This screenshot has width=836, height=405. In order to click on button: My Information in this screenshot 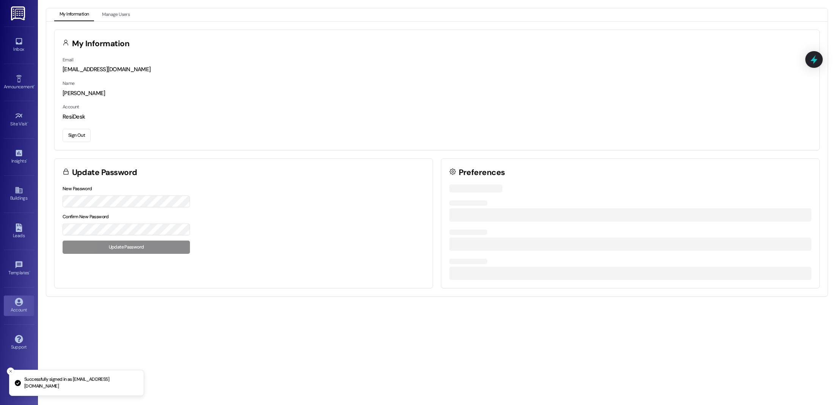, I will do `click(74, 15)`.